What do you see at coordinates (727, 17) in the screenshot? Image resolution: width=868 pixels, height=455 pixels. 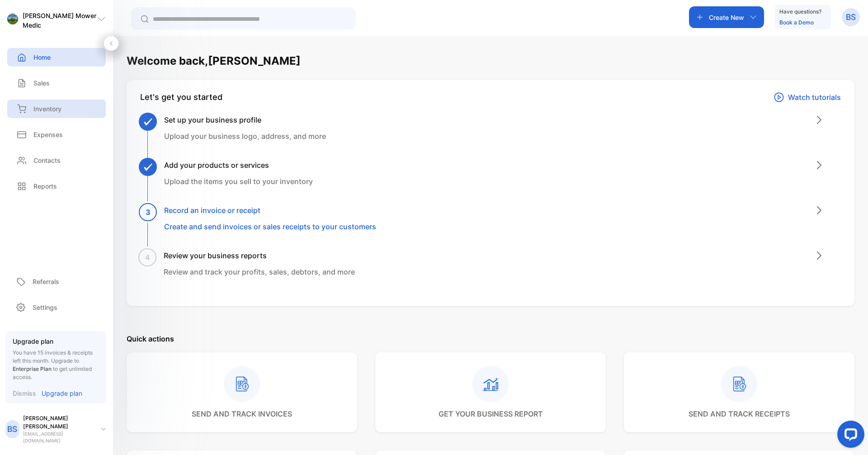 I see `p: Create New` at bounding box center [727, 17].